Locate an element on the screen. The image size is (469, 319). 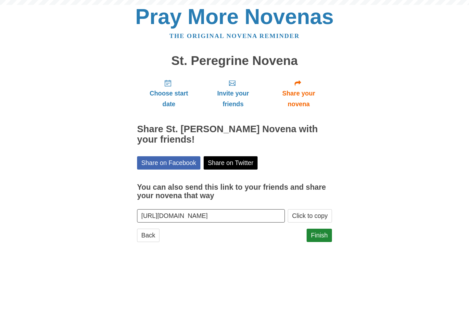
h1: St. Peregrine Novena is located at coordinates (235, 61).